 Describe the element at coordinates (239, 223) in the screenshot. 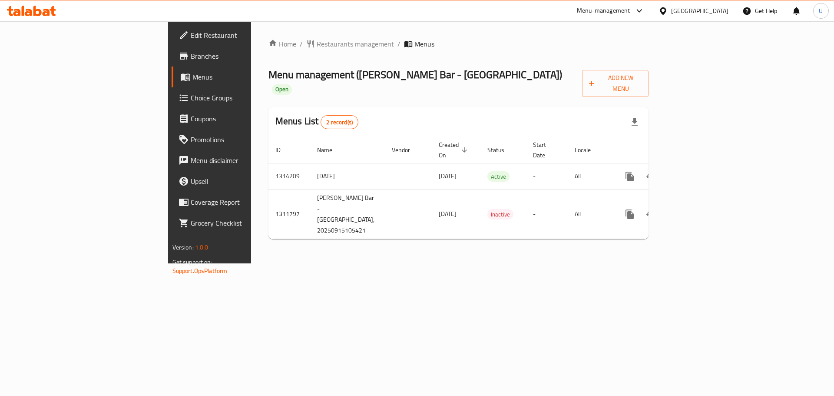

I see `a: Grocery Checklist` at that location.